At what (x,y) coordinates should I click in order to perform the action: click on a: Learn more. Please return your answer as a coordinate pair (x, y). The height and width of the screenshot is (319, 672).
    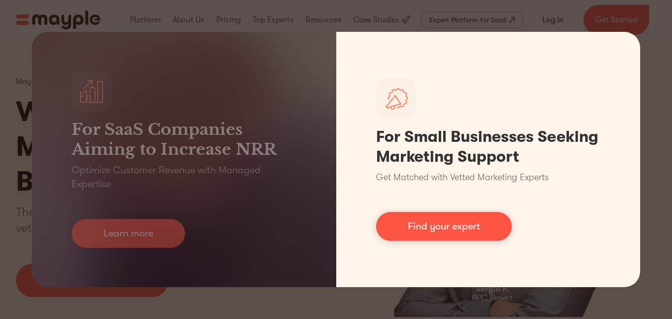
    Looking at the image, I should click on (128, 233).